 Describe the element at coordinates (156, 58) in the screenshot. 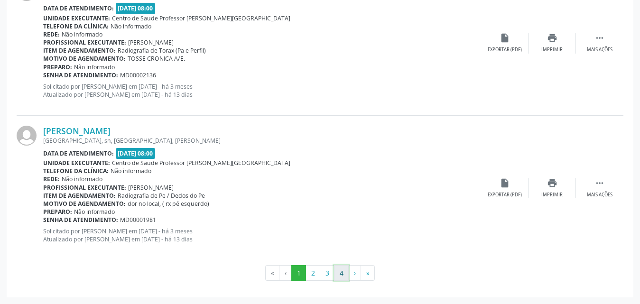

I see `span: TOSSE CRONICA A/E.` at that location.